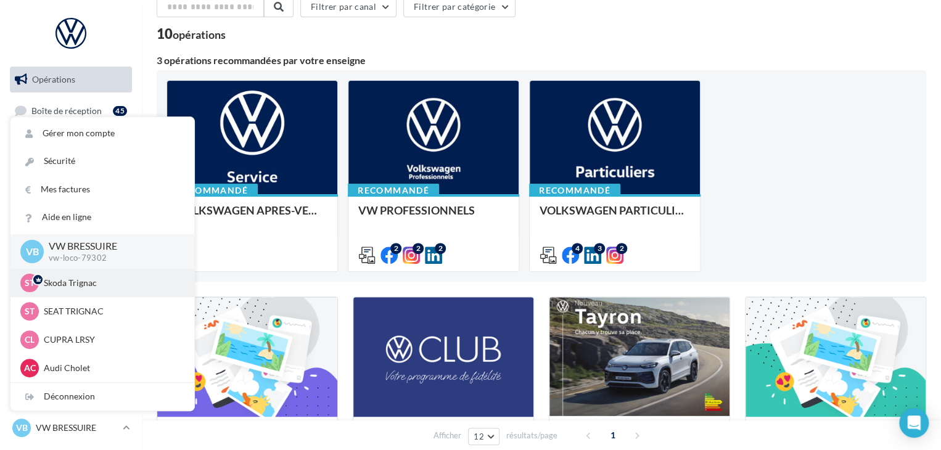  Describe the element at coordinates (71, 173) in the screenshot. I see `a: Campagnes` at that location.